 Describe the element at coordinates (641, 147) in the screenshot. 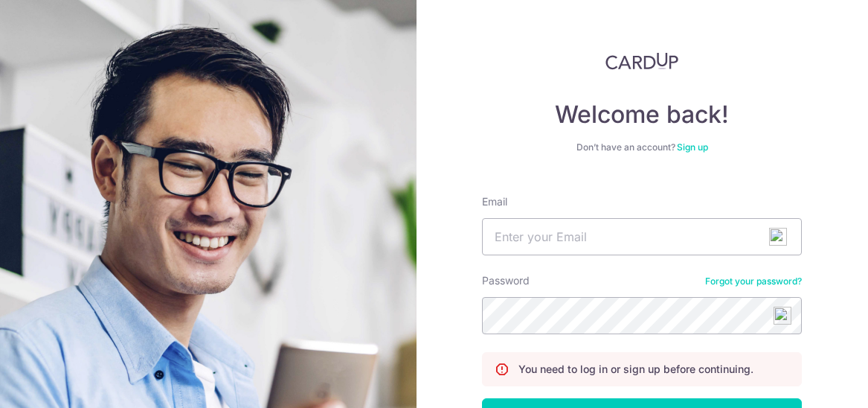

I see `div: Don’t have an account?` at that location.